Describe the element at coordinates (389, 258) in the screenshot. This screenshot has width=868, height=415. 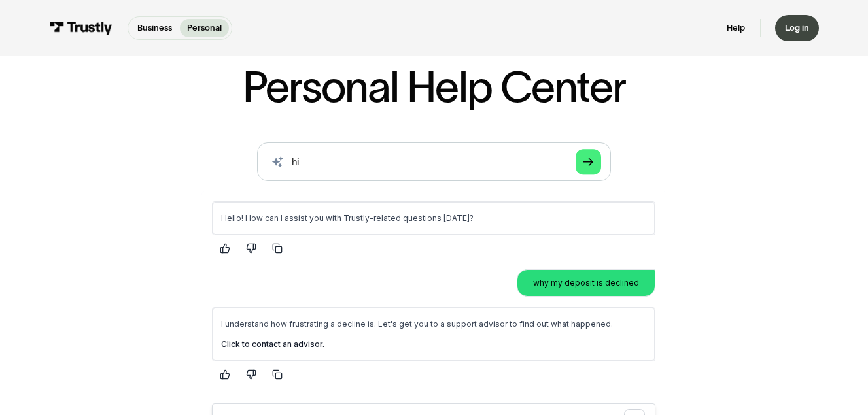
I see `span: Powered by` at that location.